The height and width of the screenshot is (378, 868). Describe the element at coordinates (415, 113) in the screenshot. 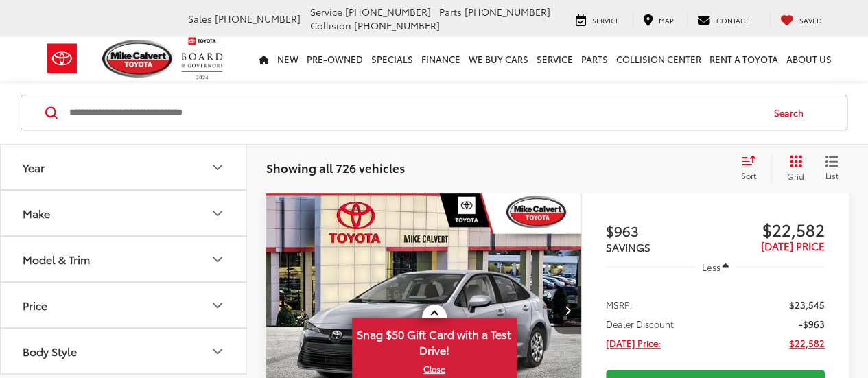

I see `input: Search by Make, Model, or Keyword` at that location.